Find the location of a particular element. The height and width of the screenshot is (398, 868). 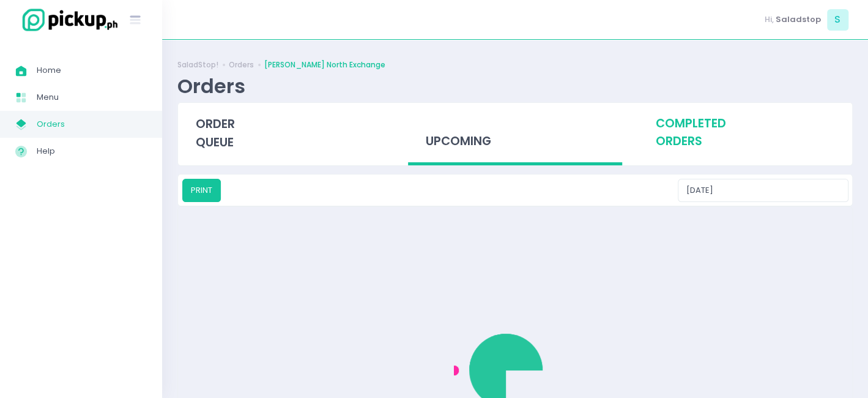

span: Help is located at coordinates (92, 151).